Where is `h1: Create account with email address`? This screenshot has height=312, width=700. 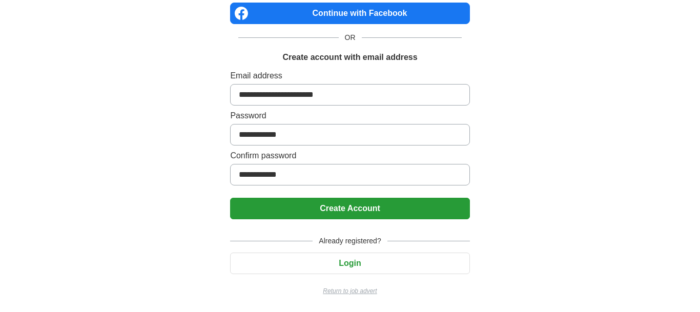 h1: Create account with email address is located at coordinates (349, 57).